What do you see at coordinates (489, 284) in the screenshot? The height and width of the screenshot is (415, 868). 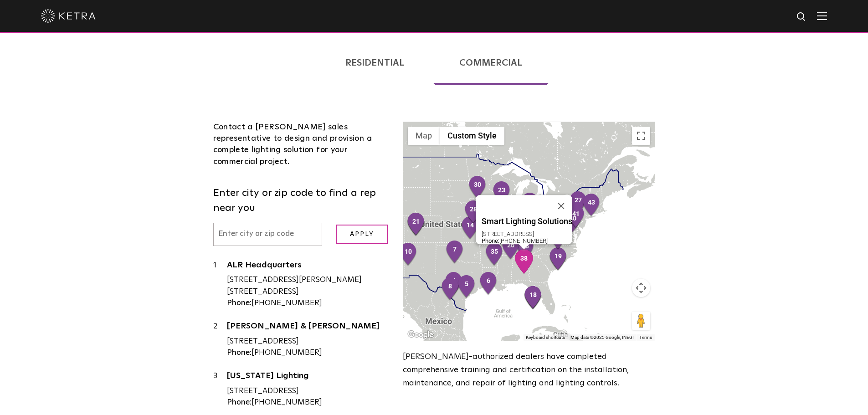 I see `div: 6` at bounding box center [489, 284].